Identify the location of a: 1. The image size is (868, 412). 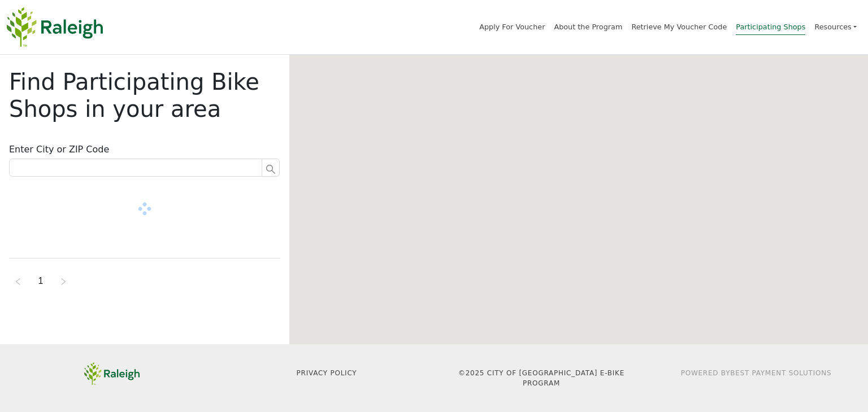
(41, 281).